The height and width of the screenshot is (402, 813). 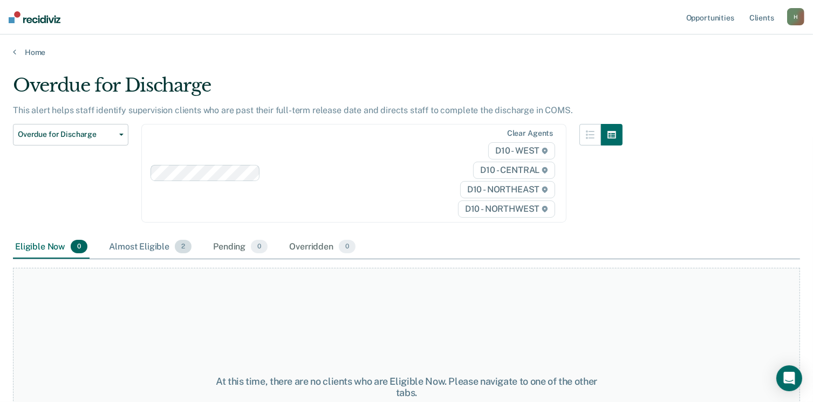 What do you see at coordinates (71, 135) in the screenshot?
I see `button: Overdue for Discharge` at bounding box center [71, 135].